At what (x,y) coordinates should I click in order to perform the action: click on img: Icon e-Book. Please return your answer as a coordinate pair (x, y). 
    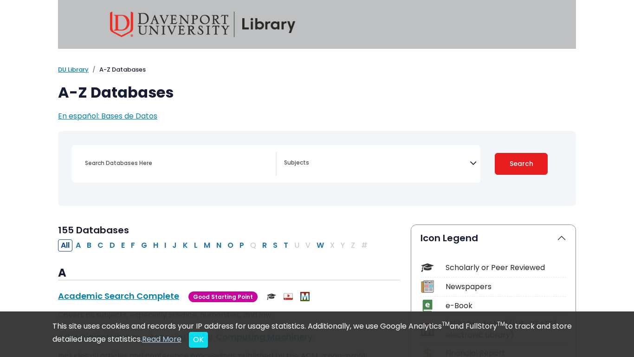
    Looking at the image, I should click on (427, 305).